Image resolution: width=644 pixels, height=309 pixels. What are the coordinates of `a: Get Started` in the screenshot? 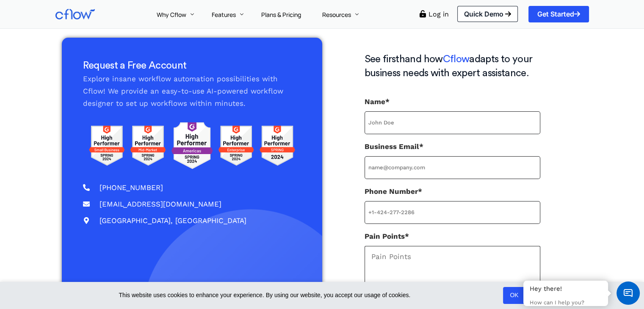 It's located at (559, 14).